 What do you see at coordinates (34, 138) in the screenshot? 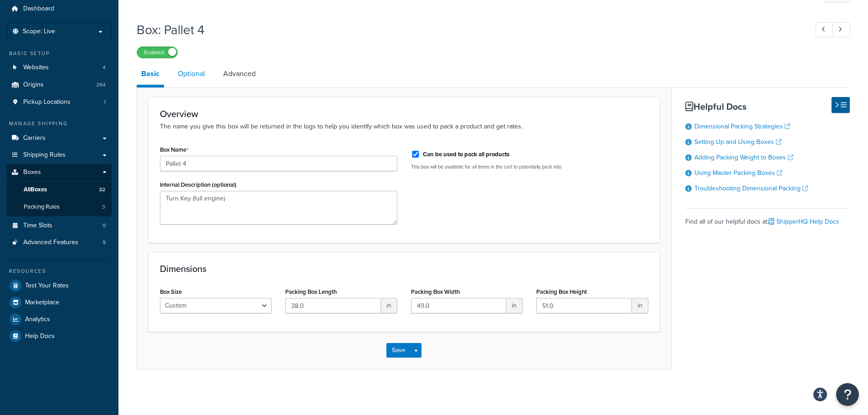
I see `span: Carriers` at bounding box center [34, 138].